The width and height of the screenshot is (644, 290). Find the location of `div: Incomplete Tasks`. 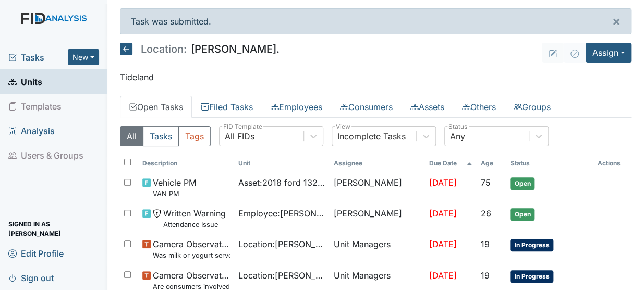

div: Incomplete Tasks is located at coordinates (371, 136).